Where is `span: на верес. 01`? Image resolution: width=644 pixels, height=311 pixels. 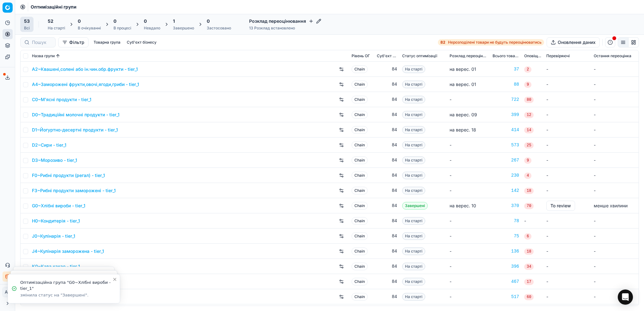
span: на верес. 01 is located at coordinates (463, 84).